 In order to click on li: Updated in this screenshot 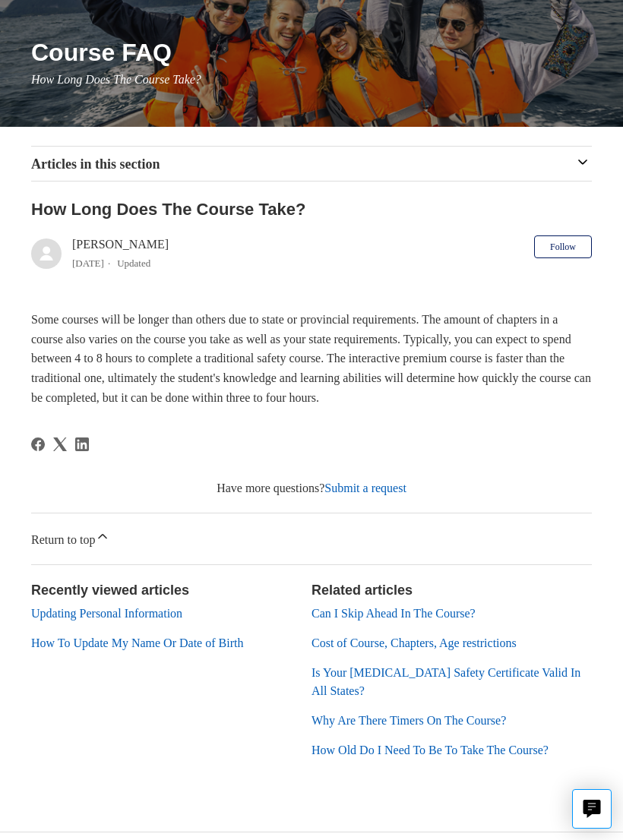, I will do `click(134, 263)`.